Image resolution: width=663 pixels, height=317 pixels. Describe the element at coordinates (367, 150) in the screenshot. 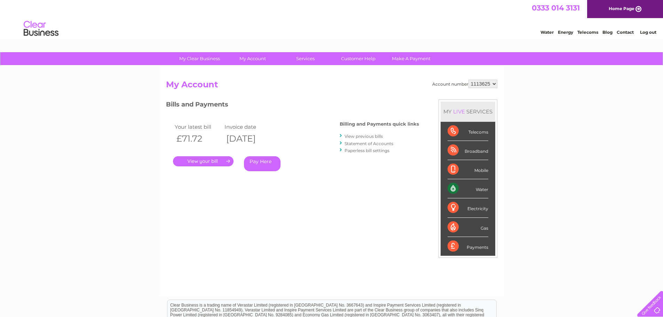

I see `a: Paperless bill settings` at that location.